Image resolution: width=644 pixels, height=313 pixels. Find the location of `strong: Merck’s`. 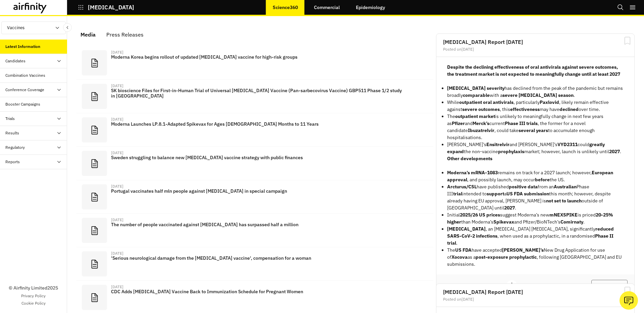

strong: Merck’s is located at coordinates (481, 124).